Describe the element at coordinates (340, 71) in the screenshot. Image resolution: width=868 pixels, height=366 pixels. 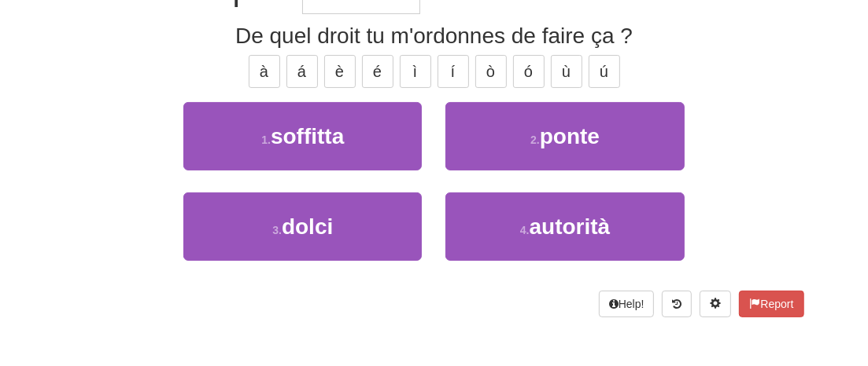
I see `button: è` at that location.